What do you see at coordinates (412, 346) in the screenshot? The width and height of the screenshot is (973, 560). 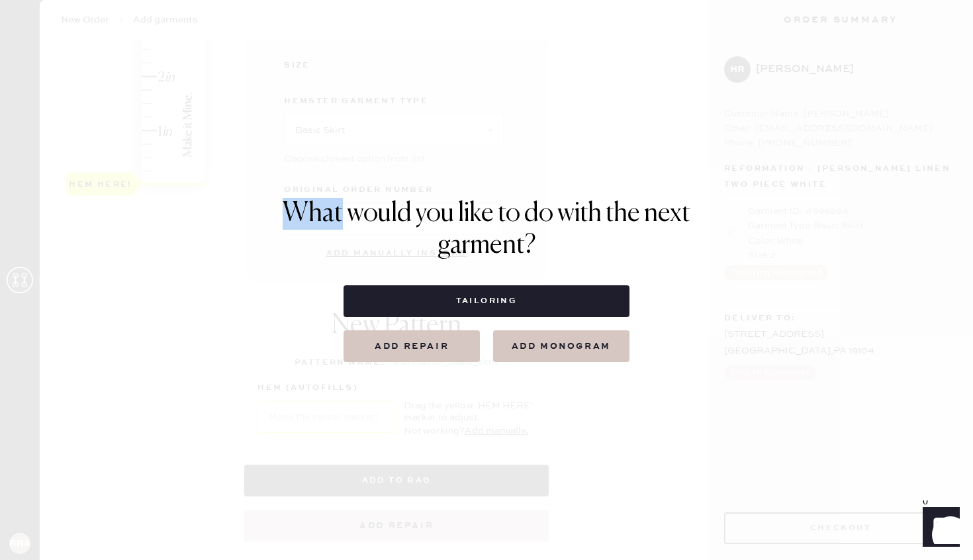 I see `button: Add repair` at bounding box center [412, 346].